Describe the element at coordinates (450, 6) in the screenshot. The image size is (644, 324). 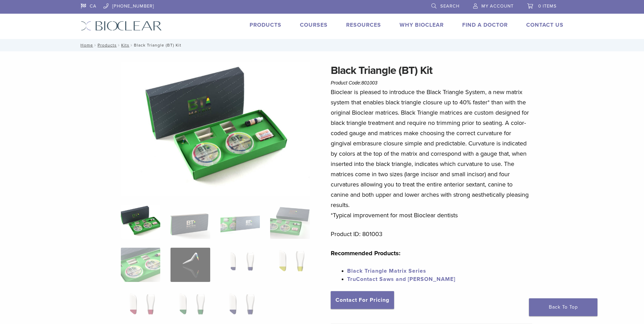
I see `span: Search` at that location.